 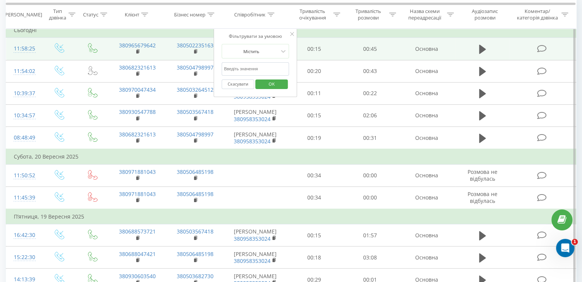 I want to click on div: Бізнес номер, so click(x=190, y=14).